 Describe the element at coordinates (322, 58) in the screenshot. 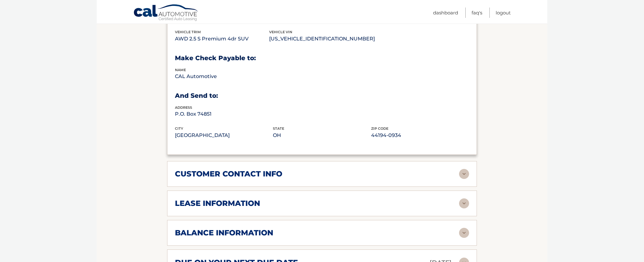

I see `h3: Make Check Payable to:` at that location.